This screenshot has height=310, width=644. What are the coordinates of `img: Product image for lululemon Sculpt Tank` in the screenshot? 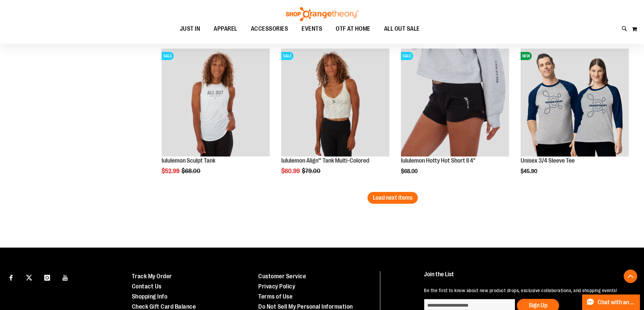 It's located at (215, 103).